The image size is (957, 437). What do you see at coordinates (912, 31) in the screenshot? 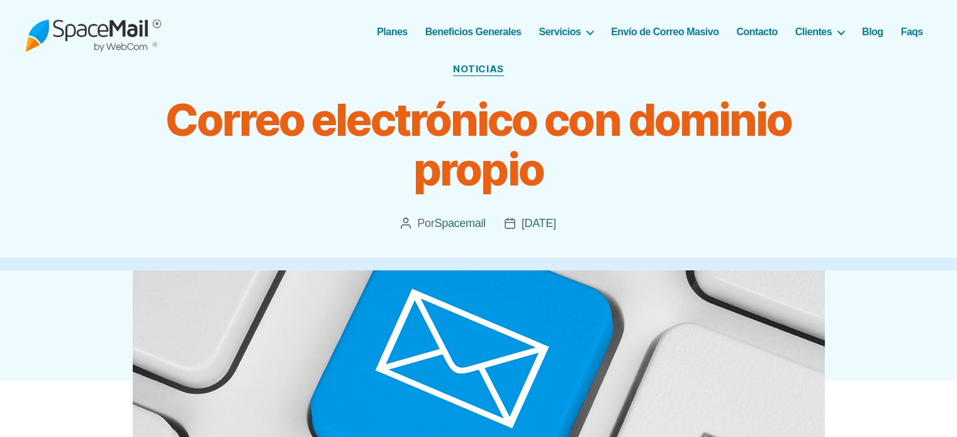
I see `a: Faqs` at bounding box center [912, 31].